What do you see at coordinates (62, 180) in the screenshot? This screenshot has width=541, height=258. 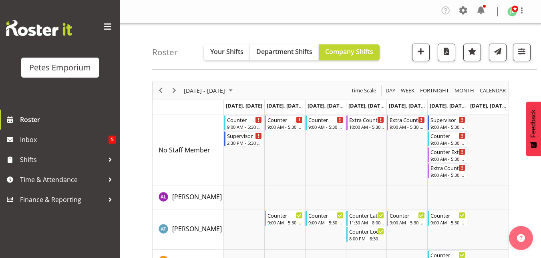 I see `span: Time & Attendance` at bounding box center [62, 180].